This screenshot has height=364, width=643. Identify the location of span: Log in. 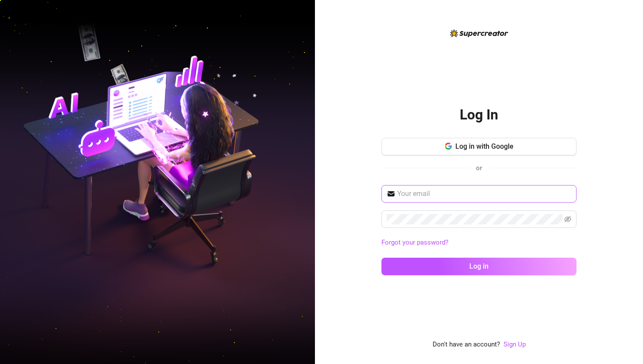
(479, 266).